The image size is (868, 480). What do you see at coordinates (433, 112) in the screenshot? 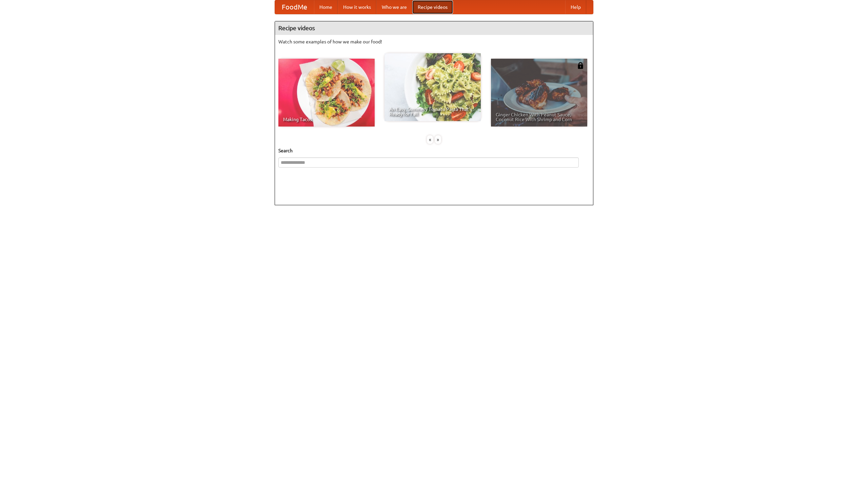
I see `span: An Easy, Summery Tomato Pasta That's Ready for Fall` at bounding box center [433, 112].